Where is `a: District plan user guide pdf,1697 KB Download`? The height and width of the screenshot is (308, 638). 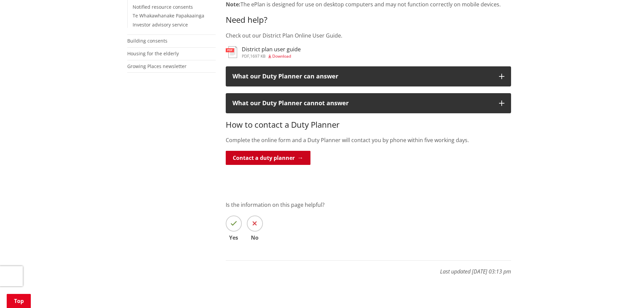 a: District plan user guide pdf,1697 KB Download is located at coordinates (263, 52).